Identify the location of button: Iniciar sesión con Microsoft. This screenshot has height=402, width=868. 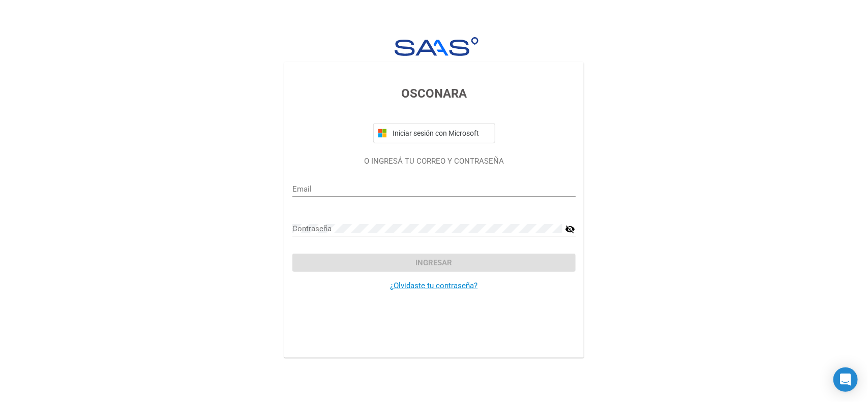
(434, 133).